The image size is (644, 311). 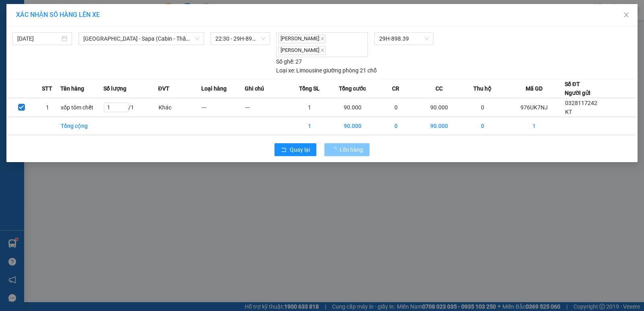 What do you see at coordinates (347, 149) in the screenshot?
I see `button: Lên hàng` at bounding box center [347, 149].